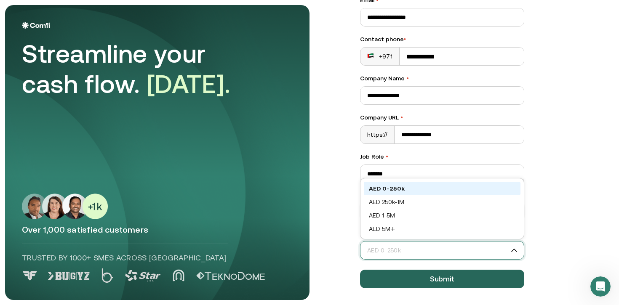 Image resolution: width=619 pixels, height=305 pixels. Describe the element at coordinates (380, 56) in the screenshot. I see `div: +971` at that location.